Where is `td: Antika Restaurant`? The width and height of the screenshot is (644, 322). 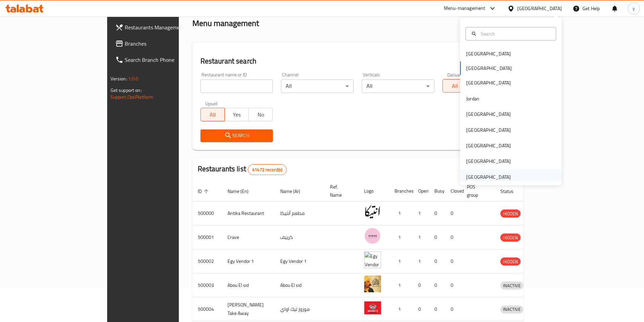
td: Antika Restaurant is located at coordinates (248, 213).